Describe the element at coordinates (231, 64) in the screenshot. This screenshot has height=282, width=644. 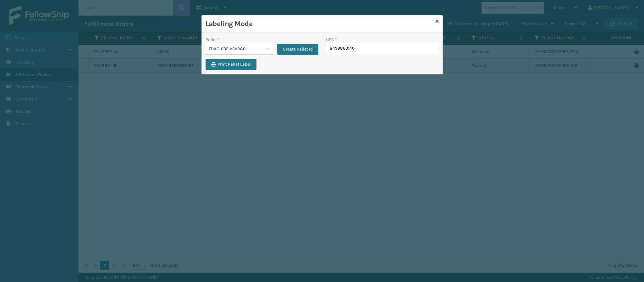
I see `button: Print Pallet Label` at that location.